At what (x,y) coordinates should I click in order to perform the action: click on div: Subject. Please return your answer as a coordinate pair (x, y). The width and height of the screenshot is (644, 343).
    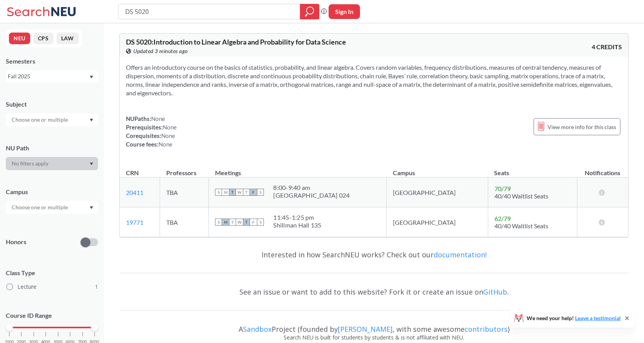
    Looking at the image, I should click on (52, 104).